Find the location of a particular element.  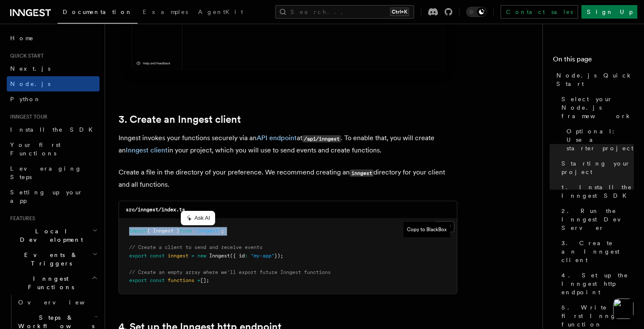

button: Copy to BlackBox is located at coordinates (427, 230).